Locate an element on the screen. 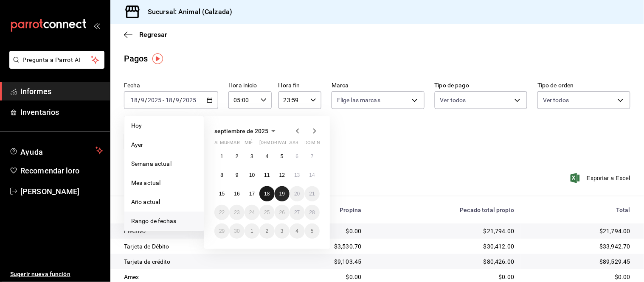 The height and width of the screenshot is (282, 644). button: 8 de septiembre de 2025 is located at coordinates (221, 176).